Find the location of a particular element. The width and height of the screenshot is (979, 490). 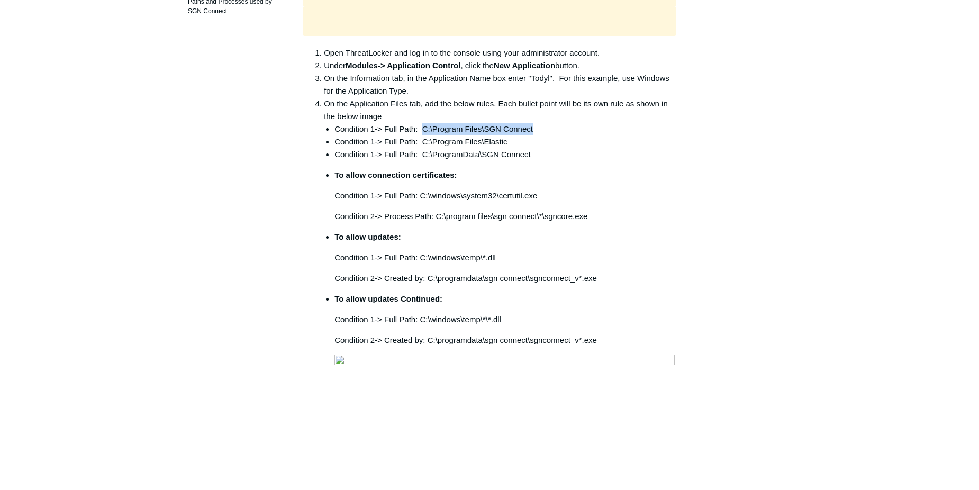

p: Condition 2-> Process Path: C:\program files\sgn connect\*\sgncore.exe is located at coordinates (505, 216).